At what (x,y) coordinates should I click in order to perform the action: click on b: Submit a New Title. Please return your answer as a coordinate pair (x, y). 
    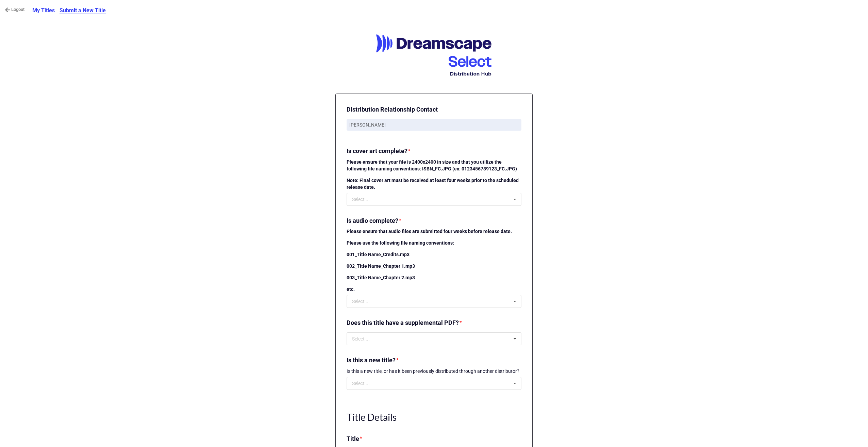
    Looking at the image, I should click on (83, 11).